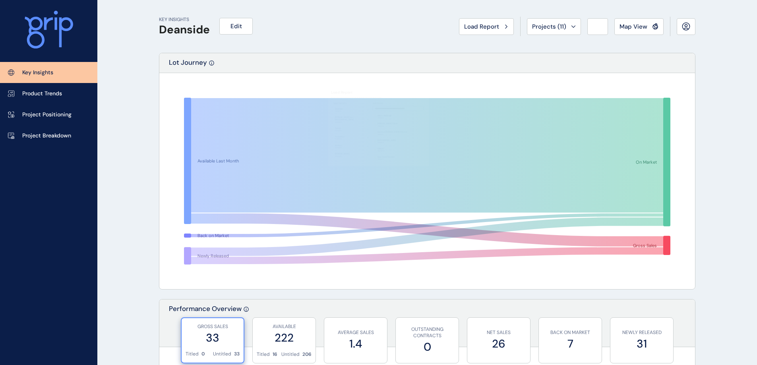 Image resolution: width=757 pixels, height=365 pixels. What do you see at coordinates (482, 27) in the screenshot?
I see `span: Load Report` at bounding box center [482, 27].